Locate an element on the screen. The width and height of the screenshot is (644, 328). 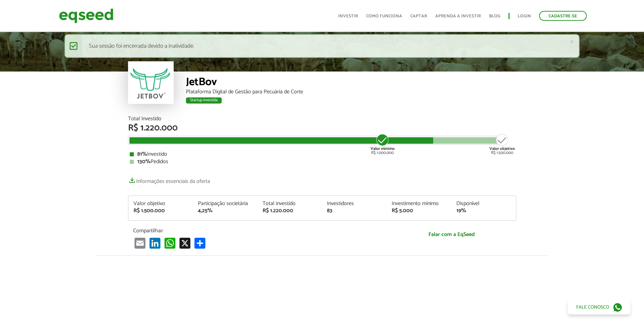
strong: Valor mínimo is located at coordinates (382, 148).